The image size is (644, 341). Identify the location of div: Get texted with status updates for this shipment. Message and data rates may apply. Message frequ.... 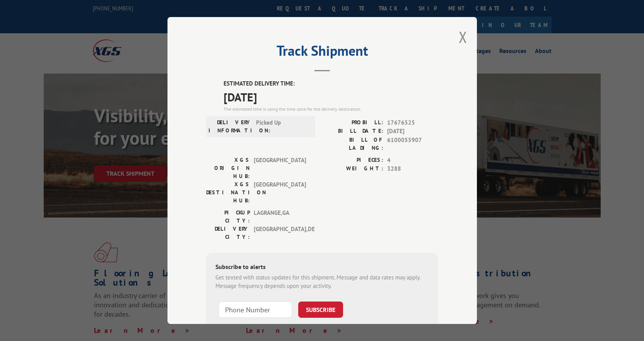
(322, 282).